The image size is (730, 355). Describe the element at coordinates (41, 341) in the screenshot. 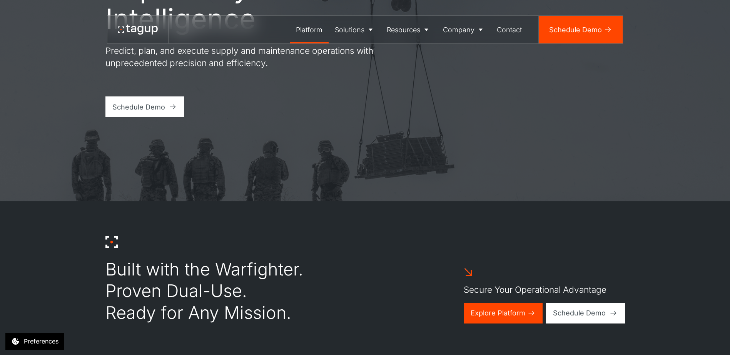

I see `div: Preferences` at that location.